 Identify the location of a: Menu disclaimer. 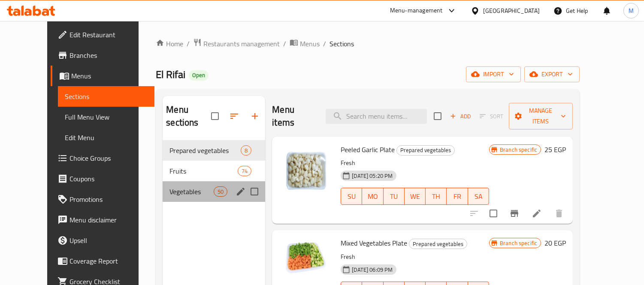
(102, 220).